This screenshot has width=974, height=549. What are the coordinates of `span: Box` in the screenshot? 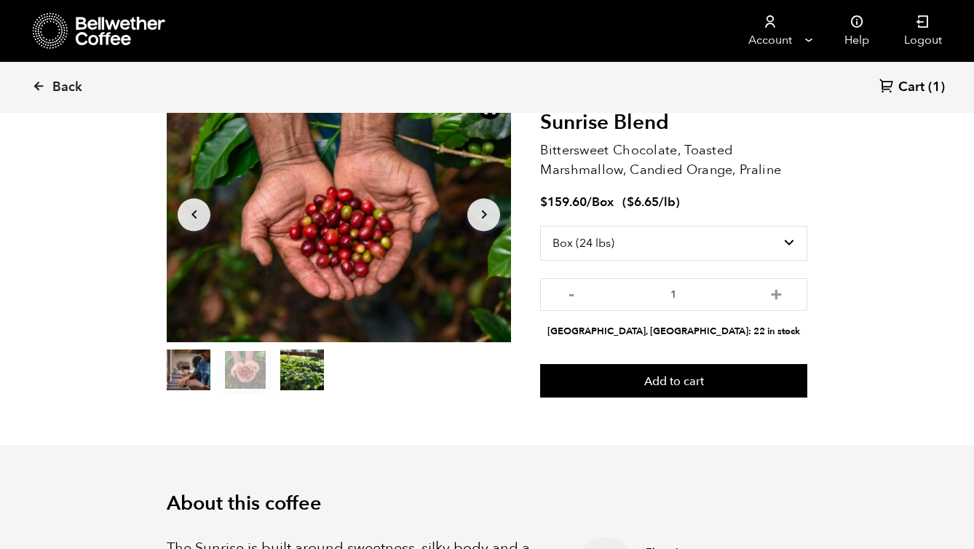 It's located at (603, 202).